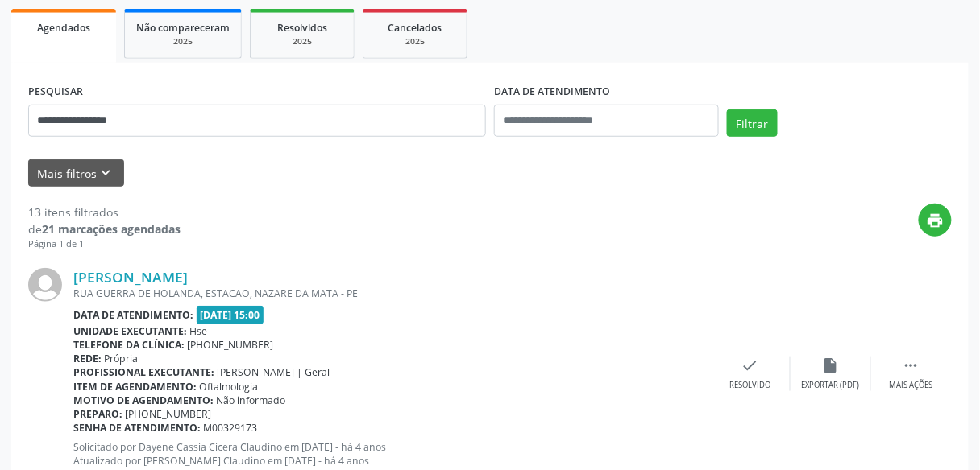 The image size is (980, 470). Describe the element at coordinates (129, 345) in the screenshot. I see `b: Telefone da clínica:` at that location.